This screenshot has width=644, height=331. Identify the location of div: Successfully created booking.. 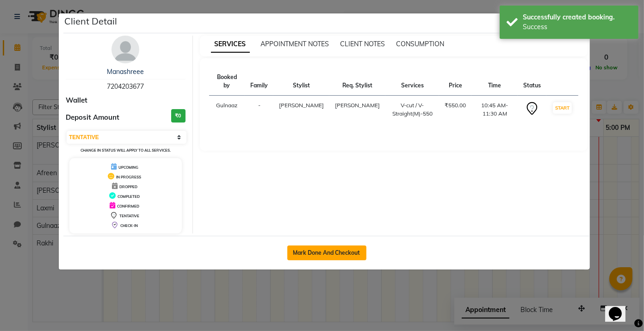
(577, 17).